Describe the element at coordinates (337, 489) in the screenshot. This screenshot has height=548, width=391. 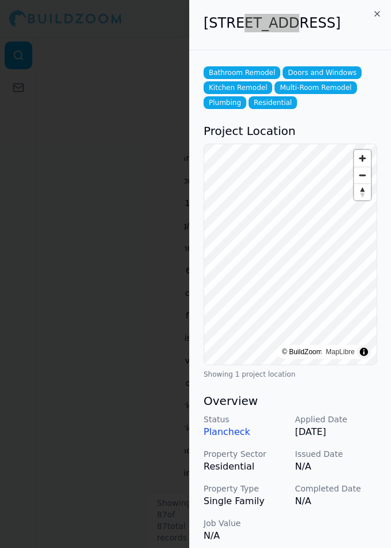
I see `p: Completed Date` at that location.